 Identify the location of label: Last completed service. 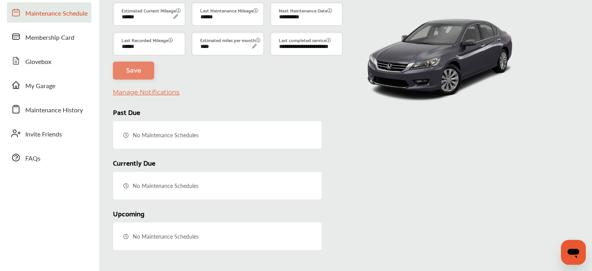
(305, 40).